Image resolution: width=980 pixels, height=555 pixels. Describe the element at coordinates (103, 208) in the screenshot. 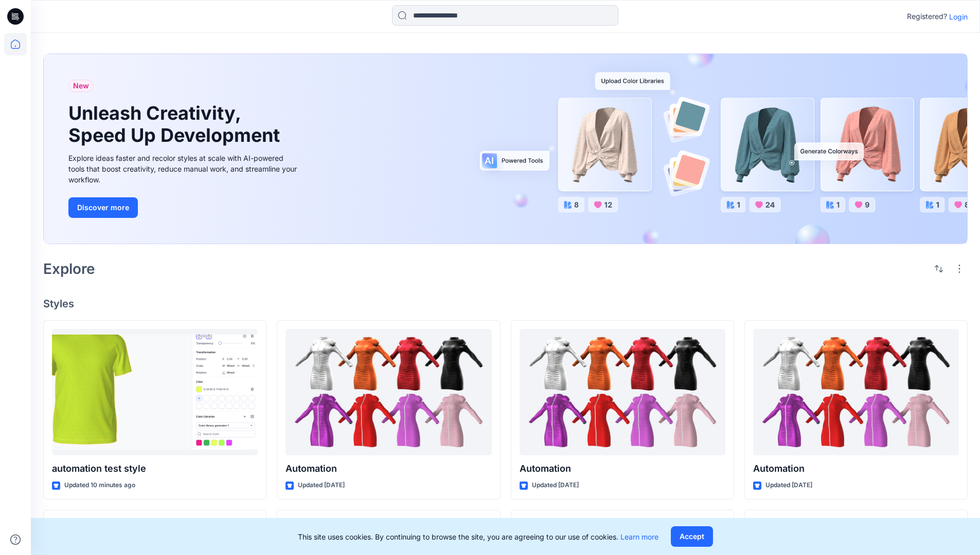

I see `button: Discover more` at that location.